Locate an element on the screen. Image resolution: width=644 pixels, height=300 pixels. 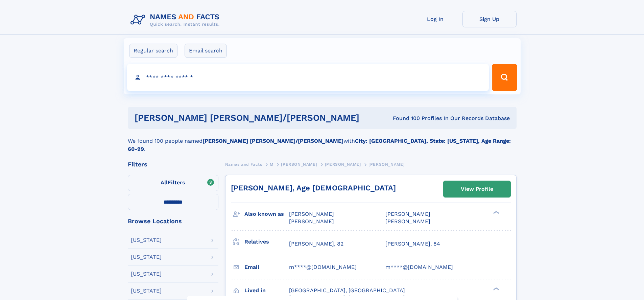
div: Filters is located at coordinates (173, 164).